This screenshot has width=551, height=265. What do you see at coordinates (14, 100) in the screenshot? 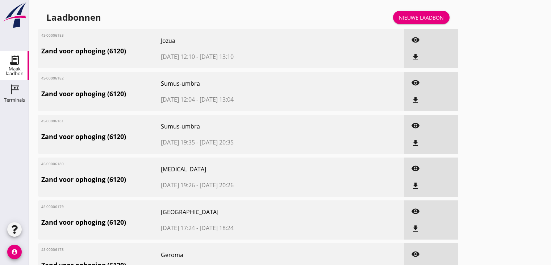
I see `div: Terminals` at bounding box center [14, 100].